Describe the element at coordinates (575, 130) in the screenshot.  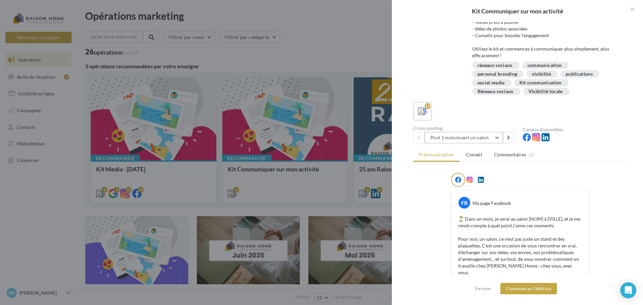
I see `div: Canaux disponibles` at that location.